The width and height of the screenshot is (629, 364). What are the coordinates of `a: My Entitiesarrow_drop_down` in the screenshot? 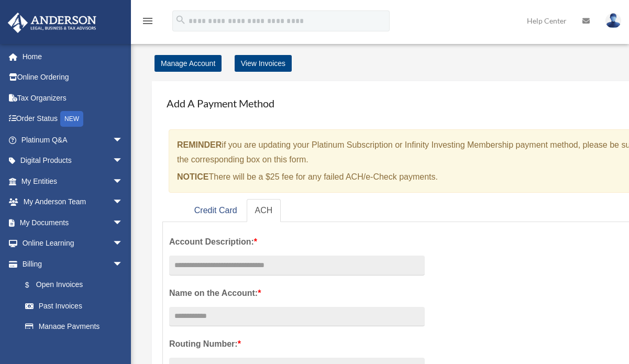 It's located at (73, 181).